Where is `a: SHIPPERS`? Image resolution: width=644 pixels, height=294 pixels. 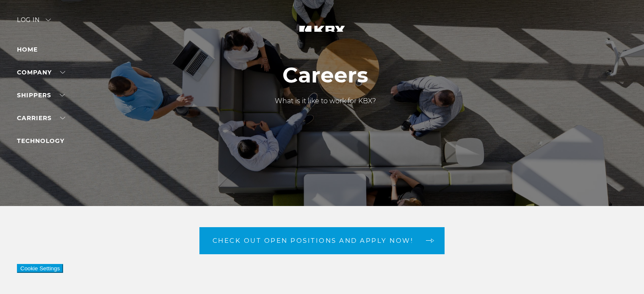
a: SHIPPERS is located at coordinates (41, 95).